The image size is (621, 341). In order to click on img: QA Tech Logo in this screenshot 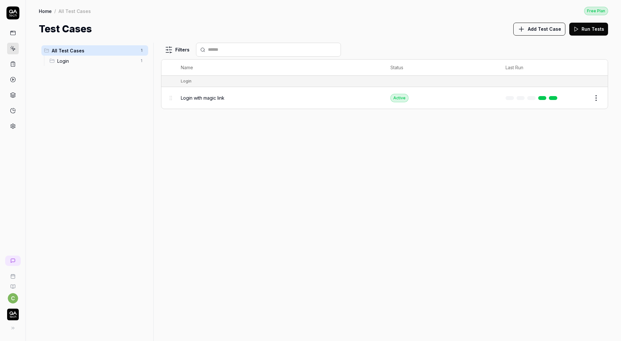, I will do `click(13, 314)`.